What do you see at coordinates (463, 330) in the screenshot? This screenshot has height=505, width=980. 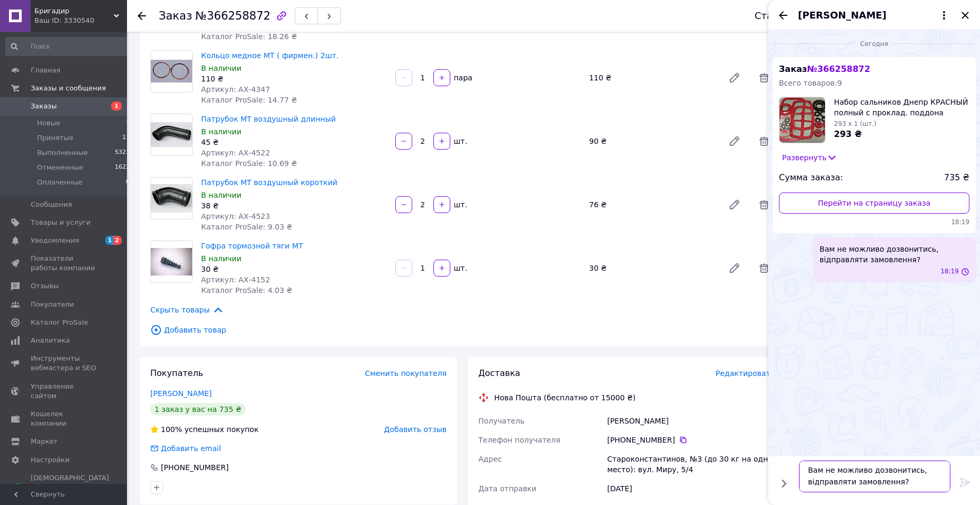 I see `span: Добавить товар` at bounding box center [463, 330].